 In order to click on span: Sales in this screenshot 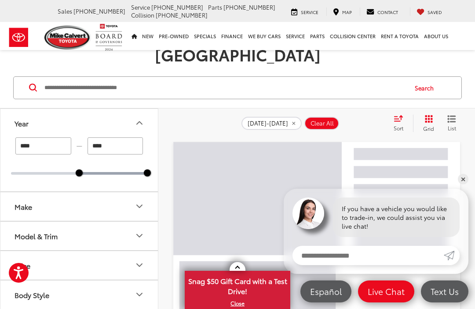, I will do `click(65, 11)`.